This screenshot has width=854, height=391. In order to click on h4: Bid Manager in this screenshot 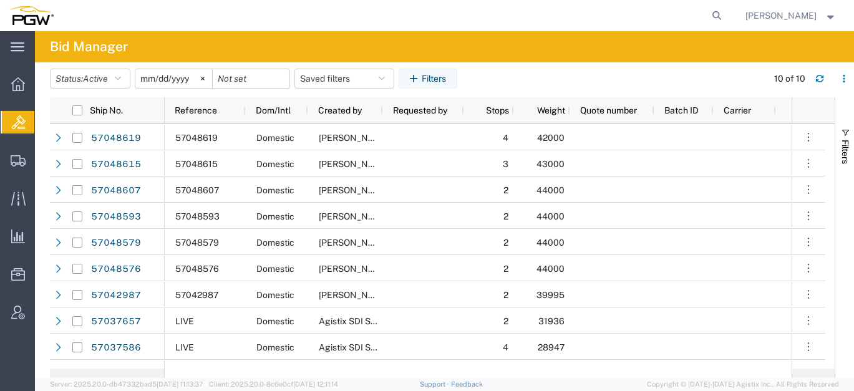, I will do `click(89, 47)`.